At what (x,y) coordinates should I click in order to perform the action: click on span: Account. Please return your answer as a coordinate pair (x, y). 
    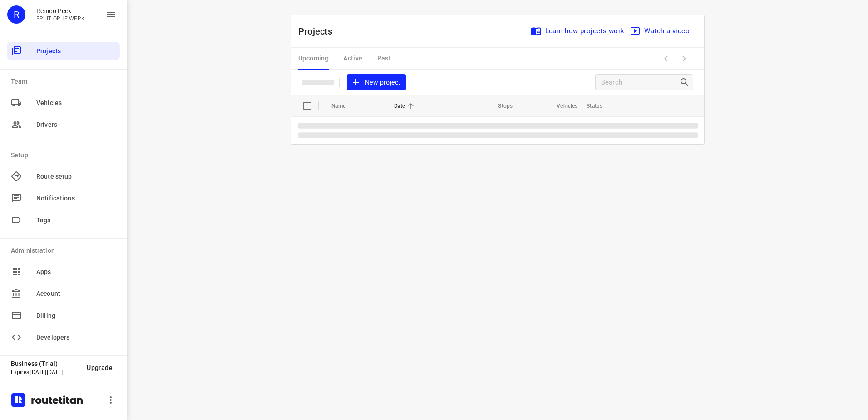
    Looking at the image, I should click on (76, 294).